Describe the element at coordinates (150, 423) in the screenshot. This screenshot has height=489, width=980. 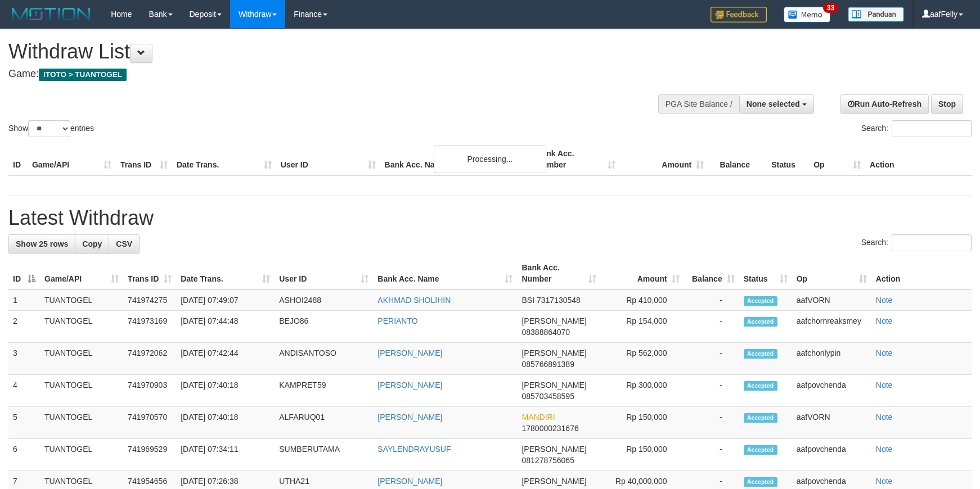
I see `td: 741970570` at that location.